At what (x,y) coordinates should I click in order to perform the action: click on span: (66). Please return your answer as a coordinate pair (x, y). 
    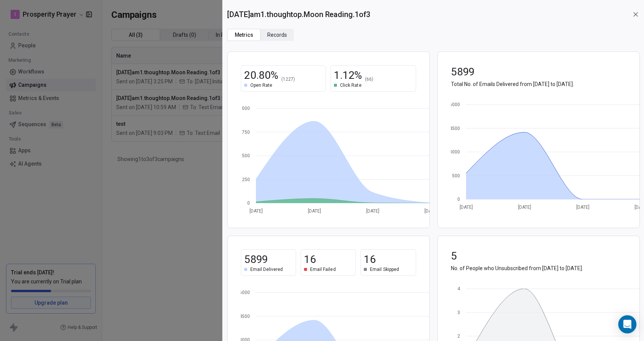
    Looking at the image, I should click on (369, 79).